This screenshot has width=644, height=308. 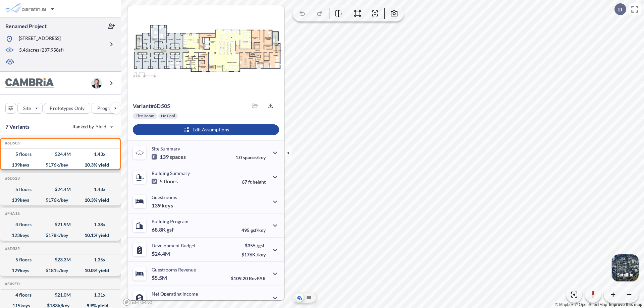 I want to click on p: Net Operating Income, so click(x=175, y=293).